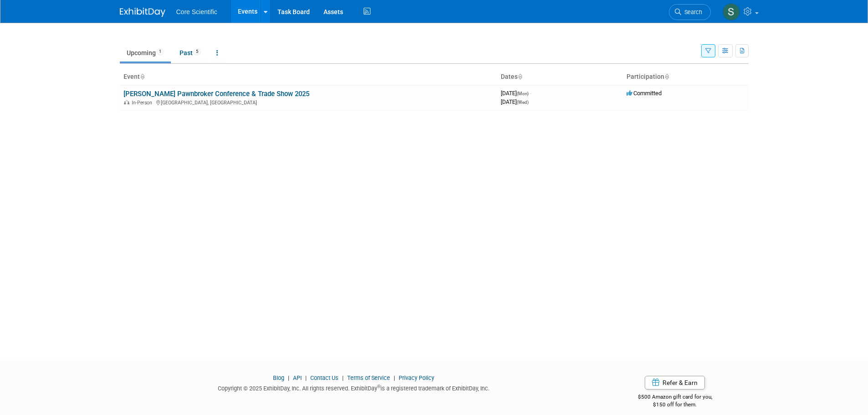  I want to click on a: Refer & Earn, so click(674, 382).